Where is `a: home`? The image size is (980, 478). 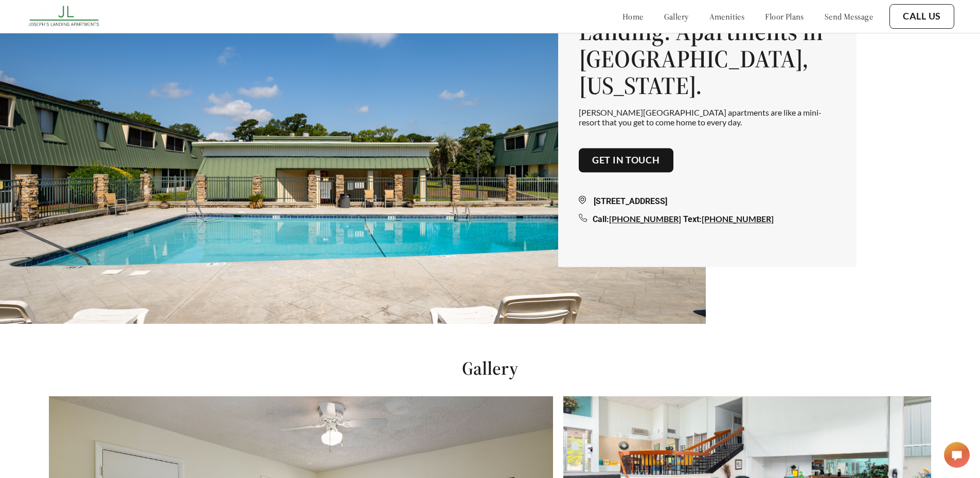 a: home is located at coordinates (633, 17).